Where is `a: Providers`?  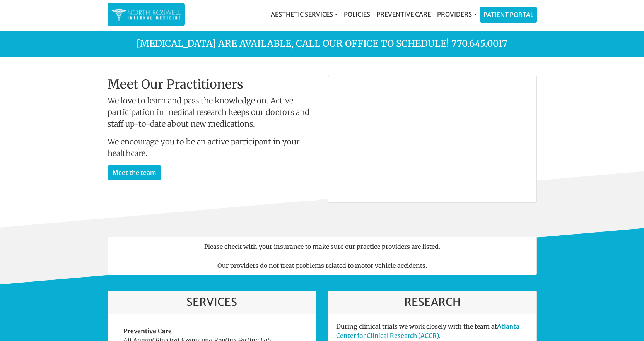 a: Providers is located at coordinates (457, 14).